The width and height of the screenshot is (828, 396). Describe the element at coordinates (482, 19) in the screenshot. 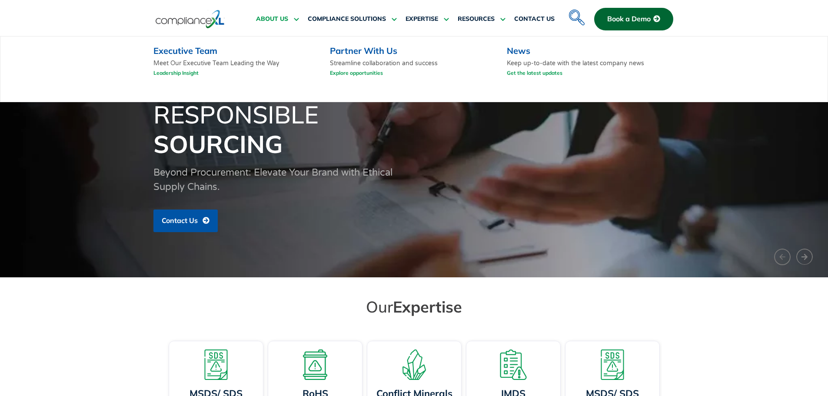

I see `a: RESOURCES` at that location.